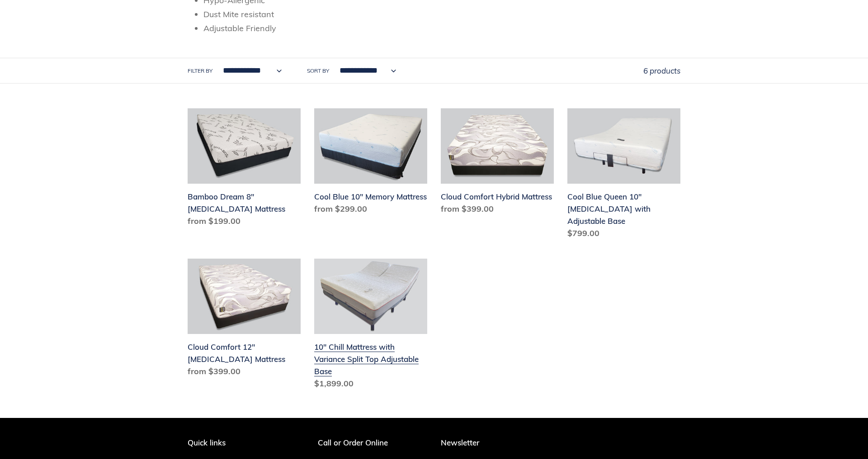  I want to click on label: Filter by, so click(200, 71).